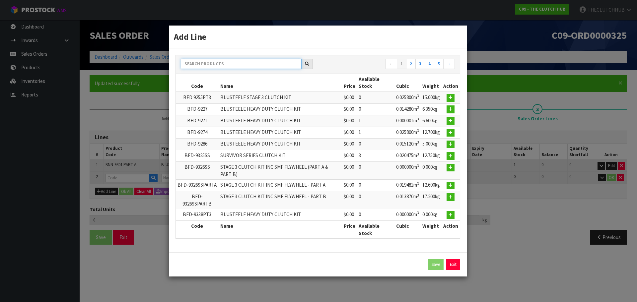 Image resolution: width=637 pixels, height=302 pixels. I want to click on a: 4, so click(429, 64).